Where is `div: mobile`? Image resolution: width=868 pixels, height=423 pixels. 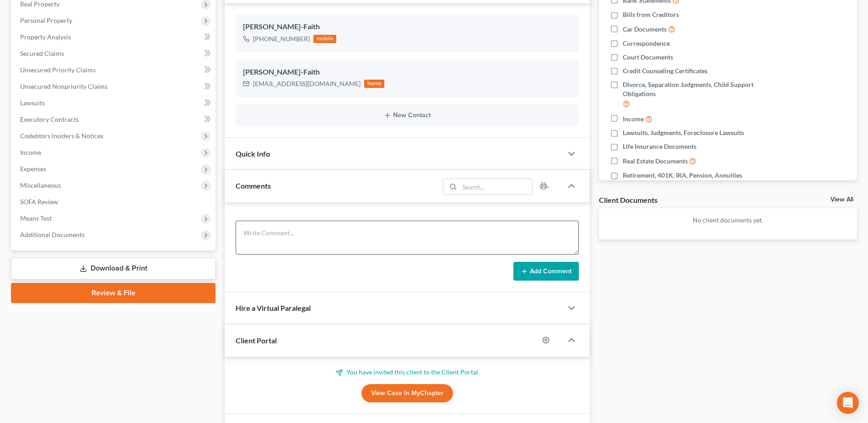
div: mobile is located at coordinates (325, 39).